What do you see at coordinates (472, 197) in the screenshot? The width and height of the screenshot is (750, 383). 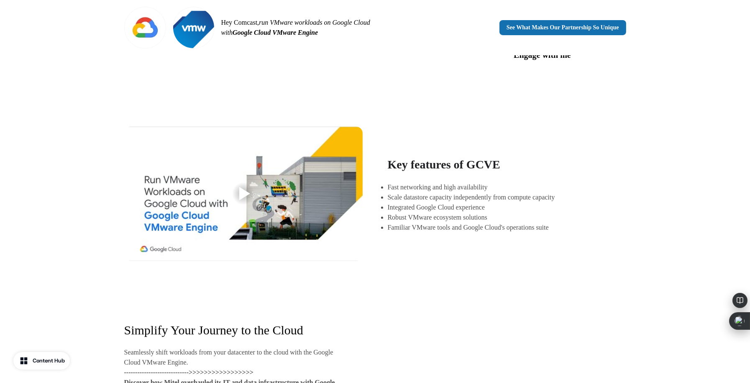 I see `p: Scale datastore capacity independently from compute capacity` at bounding box center [472, 197].